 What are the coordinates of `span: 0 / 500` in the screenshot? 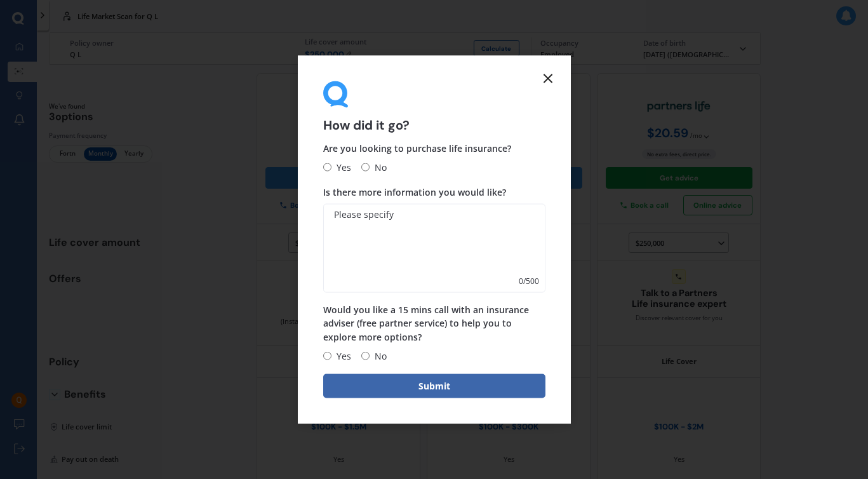 It's located at (529, 281).